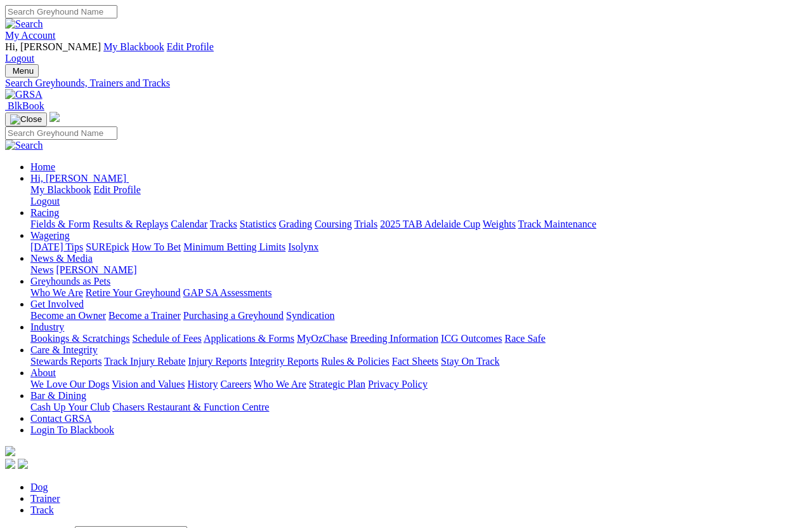 The image size is (812, 528). Describe the element at coordinates (148, 384) in the screenshot. I see `a: Vision and Values` at that location.